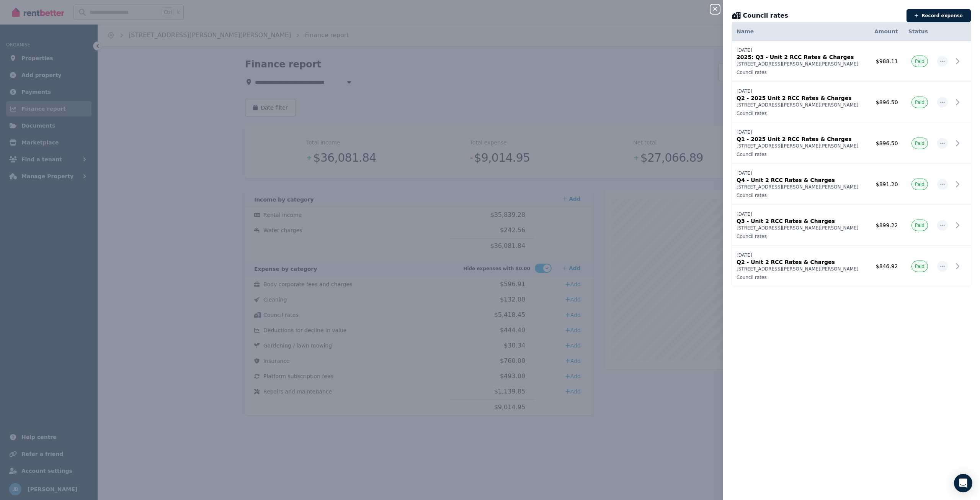 This screenshot has height=500, width=980. What do you see at coordinates (885, 184) in the screenshot?
I see `td: $891.20` at bounding box center [885, 184].